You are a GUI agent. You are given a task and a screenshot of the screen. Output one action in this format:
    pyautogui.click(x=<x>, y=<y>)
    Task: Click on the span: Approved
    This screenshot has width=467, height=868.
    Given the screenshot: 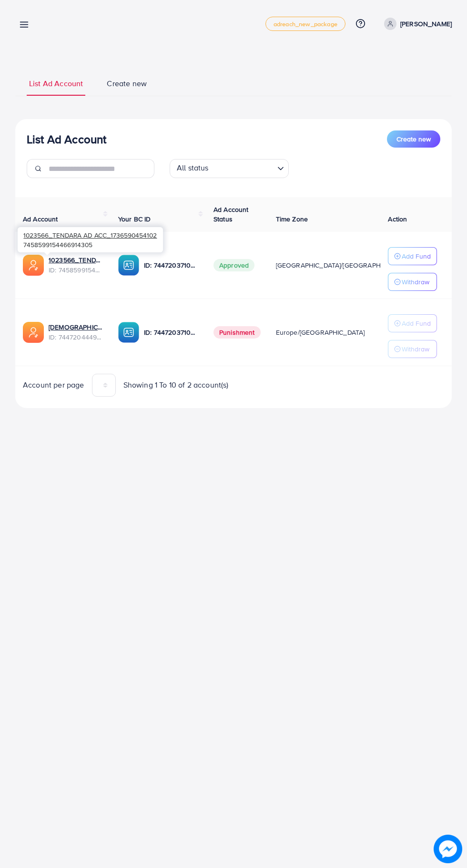 What is the action you would take?
    pyautogui.click(x=234, y=265)
    